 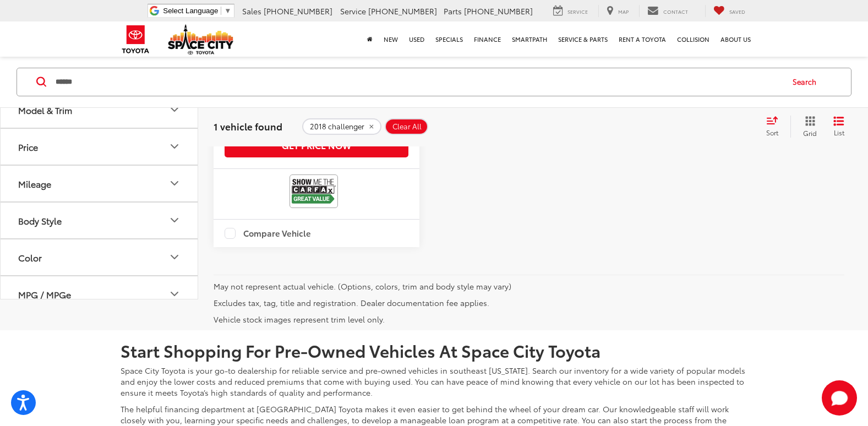 I want to click on span: Sort, so click(x=772, y=132).